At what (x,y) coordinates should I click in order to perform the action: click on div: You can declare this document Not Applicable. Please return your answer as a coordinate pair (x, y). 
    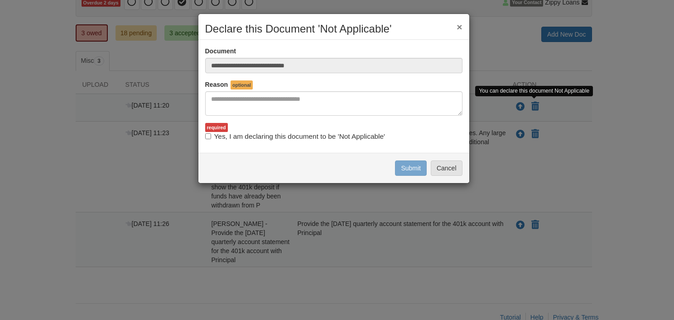
    Looking at the image, I should click on (534, 91).